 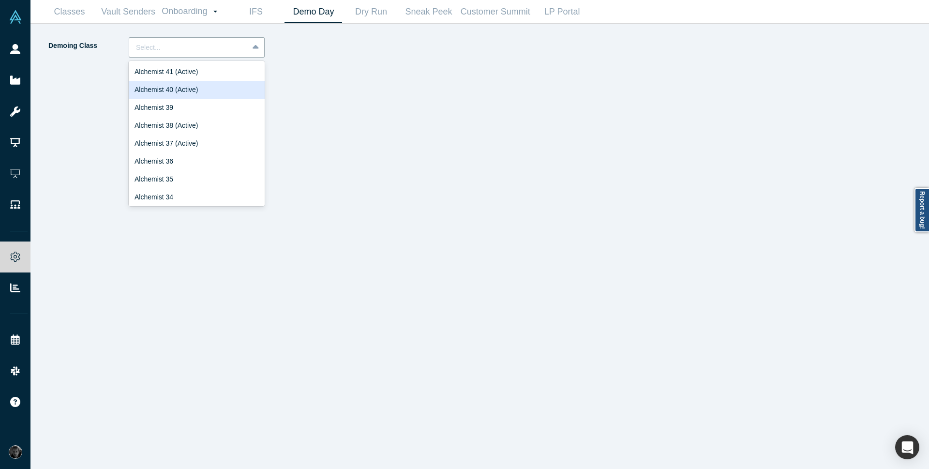 What do you see at coordinates (313, 12) in the screenshot?
I see `a: Demo Day` at bounding box center [313, 12].